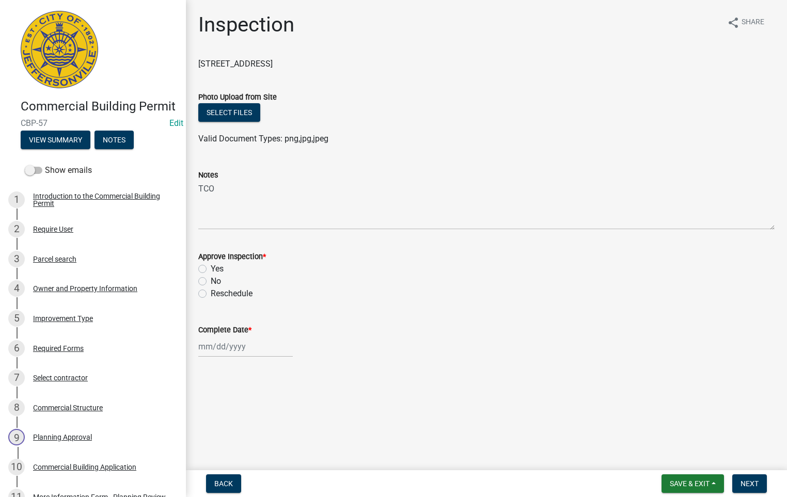 The width and height of the screenshot is (787, 497). What do you see at coordinates (17, 319) in the screenshot?
I see `div: 5` at bounding box center [17, 319].